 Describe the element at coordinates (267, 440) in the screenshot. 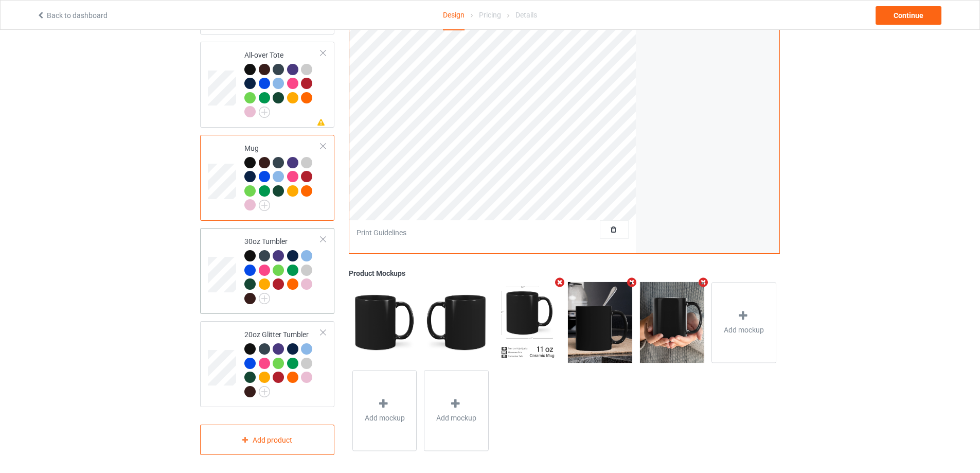

I see `div: Add product` at that location.